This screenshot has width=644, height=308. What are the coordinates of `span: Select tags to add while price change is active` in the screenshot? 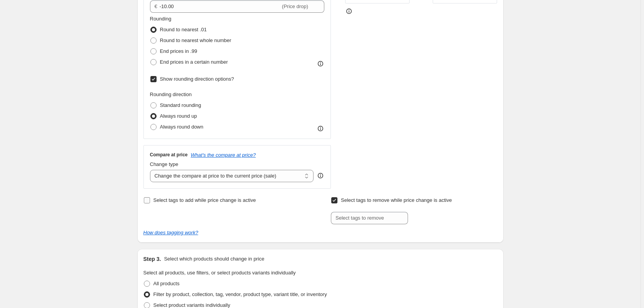 It's located at (205, 200).